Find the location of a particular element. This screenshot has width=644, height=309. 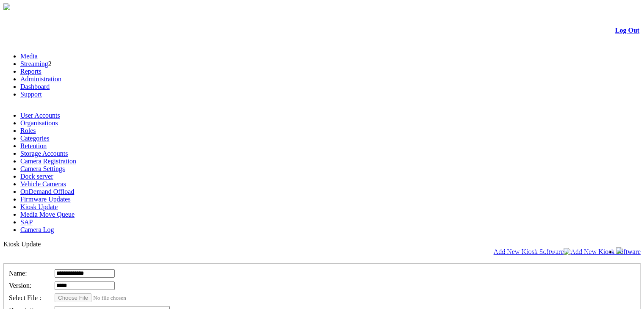

a: SAP is located at coordinates (26, 222).